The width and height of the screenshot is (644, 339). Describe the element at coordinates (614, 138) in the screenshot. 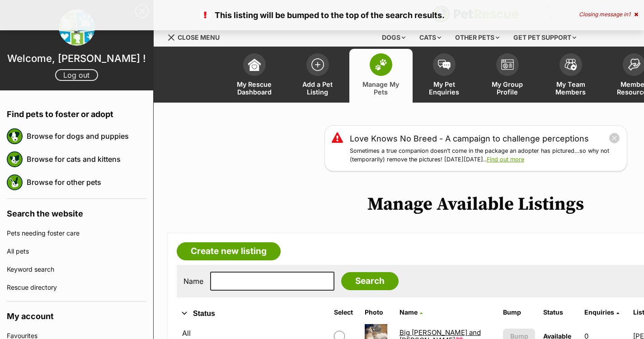

I see `button: close` at that location.